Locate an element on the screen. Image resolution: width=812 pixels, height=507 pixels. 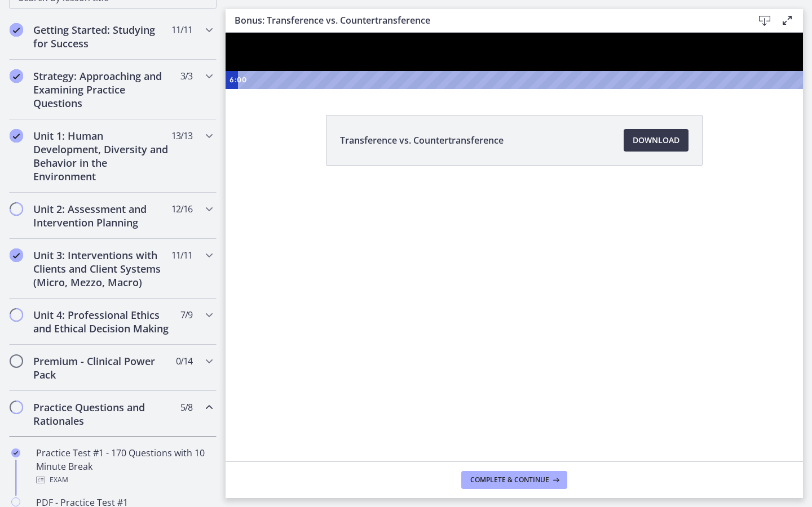
h2: Premium - Clinical Power Pack is located at coordinates (102, 369).